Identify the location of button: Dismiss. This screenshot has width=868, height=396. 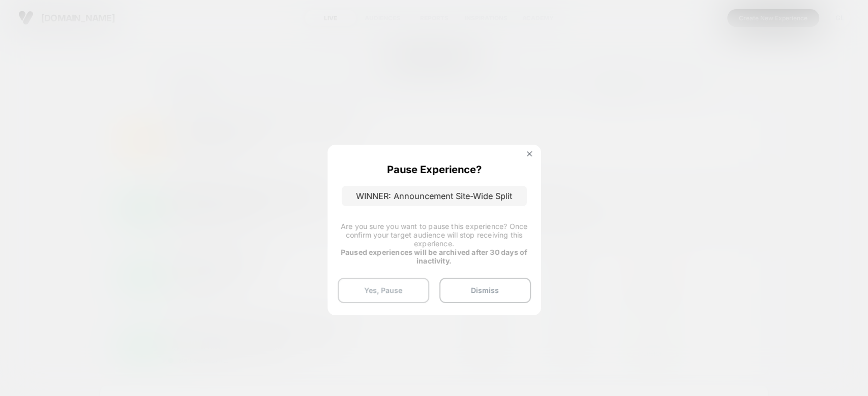
(485, 291).